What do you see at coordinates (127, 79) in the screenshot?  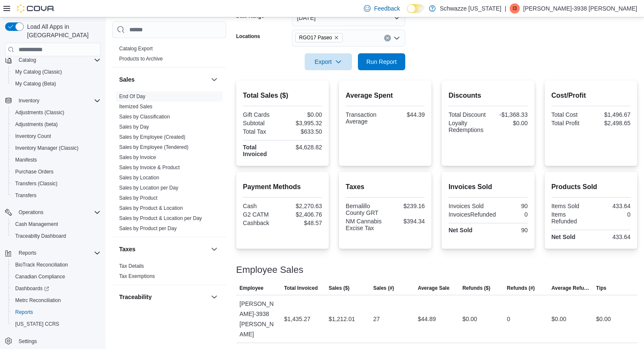 I see `h3: Sales` at bounding box center [127, 79].